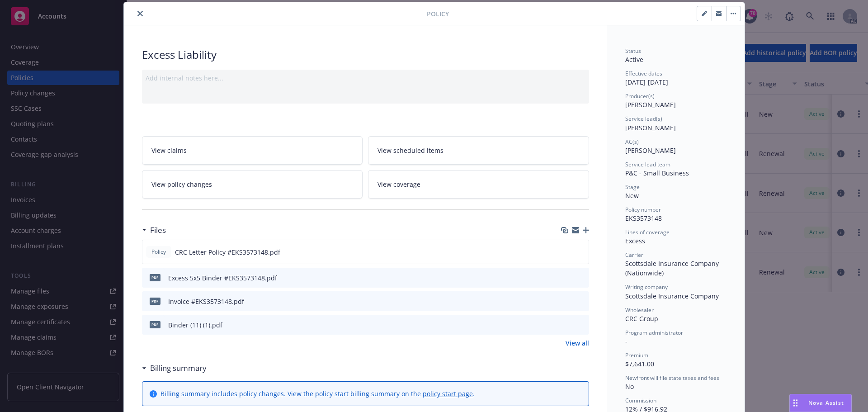 This screenshot has height=412, width=868. What do you see at coordinates (174, 368) in the screenshot?
I see `div: Billing summary` at bounding box center [174, 368].